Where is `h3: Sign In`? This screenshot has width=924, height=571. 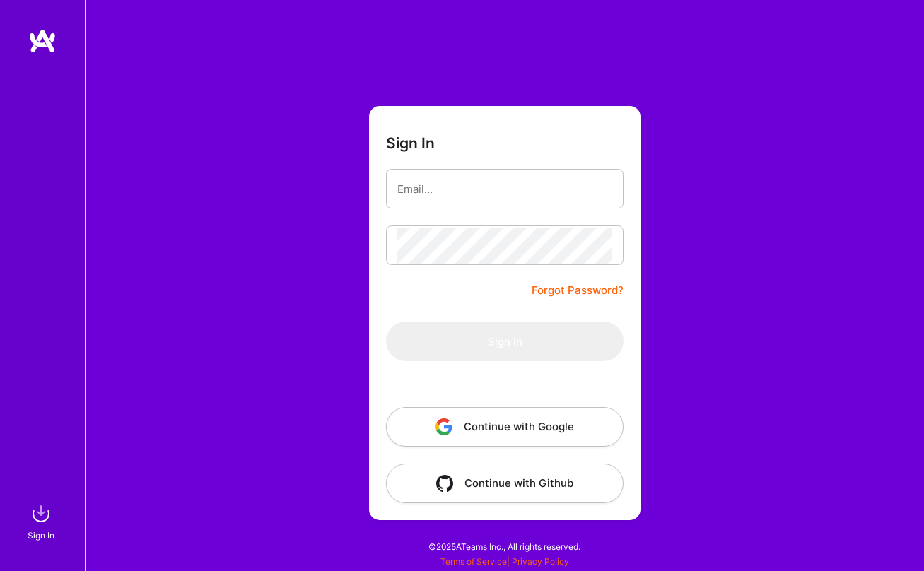 h3: Sign In is located at coordinates (410, 143).